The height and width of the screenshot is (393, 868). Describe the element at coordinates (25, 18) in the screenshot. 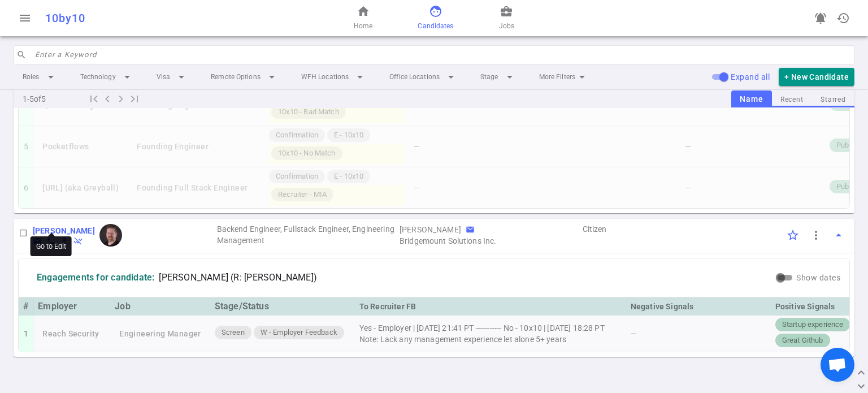

I see `button: Open menu` at that location.